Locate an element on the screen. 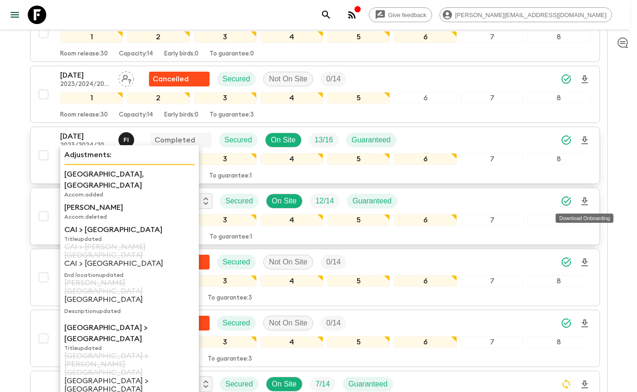 Image resolution: width=637 pixels, height=392 pixels. div: Flash Pack cancellation is located at coordinates (179, 79).